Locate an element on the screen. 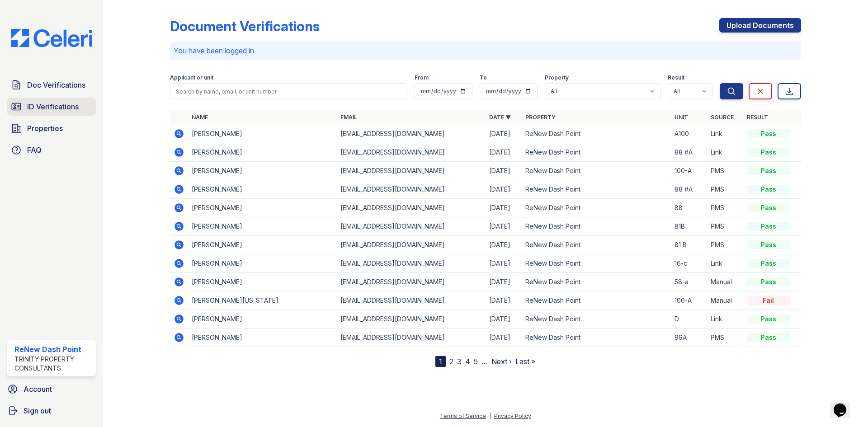 This screenshot has width=868, height=427. a: Upload Documents is located at coordinates (760, 25).